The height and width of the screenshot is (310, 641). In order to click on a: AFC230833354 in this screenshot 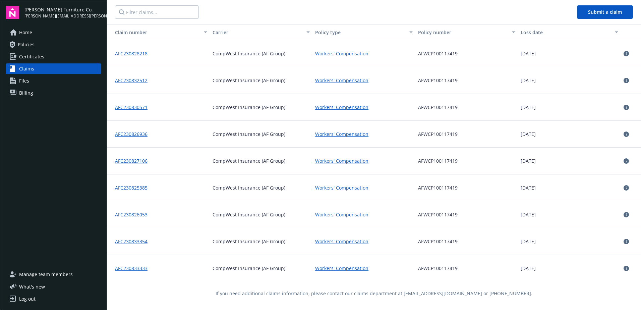, I will do `click(131, 241)`.